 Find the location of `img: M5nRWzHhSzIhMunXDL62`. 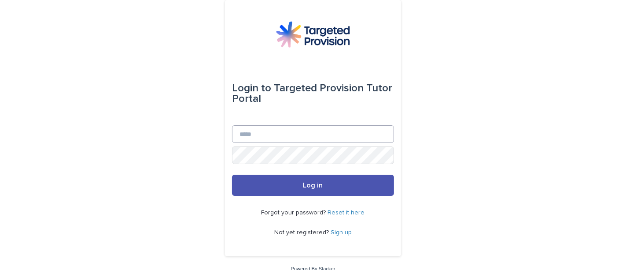

img: M5nRWzHhSzIhMunXDL62 is located at coordinates (313, 34).